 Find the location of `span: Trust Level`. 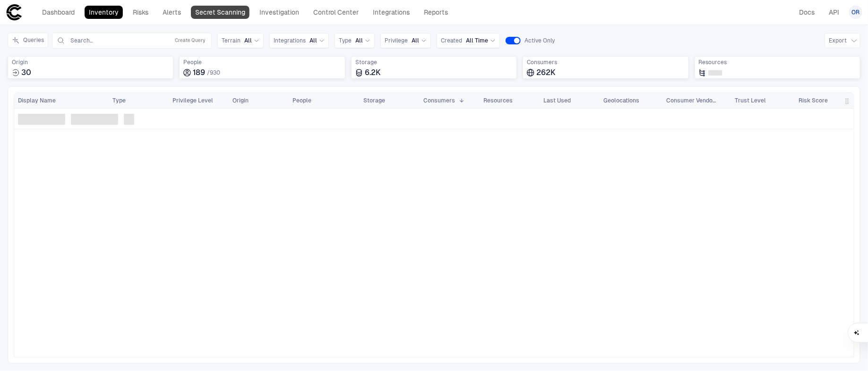

span: Trust Level is located at coordinates (750, 100).